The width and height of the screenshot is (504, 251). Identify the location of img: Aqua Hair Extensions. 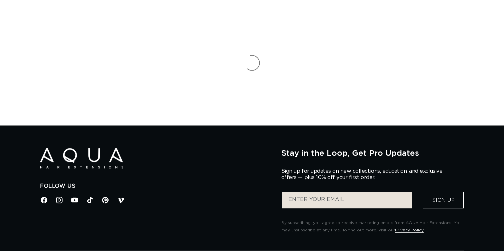
(82, 158).